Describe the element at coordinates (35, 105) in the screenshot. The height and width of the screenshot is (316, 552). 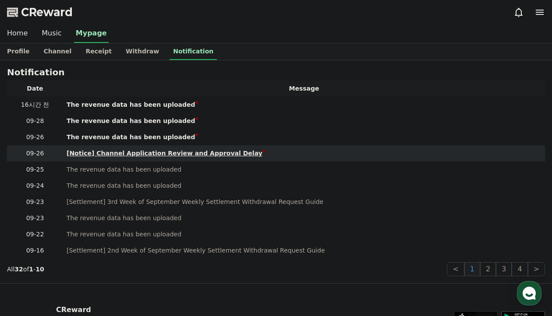
I see `p: 16시간 전` at that location.